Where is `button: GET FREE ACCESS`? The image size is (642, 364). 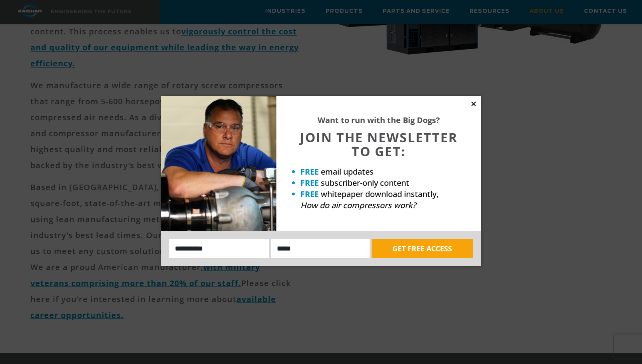
button: GET FREE ACCESS is located at coordinates (422, 249).